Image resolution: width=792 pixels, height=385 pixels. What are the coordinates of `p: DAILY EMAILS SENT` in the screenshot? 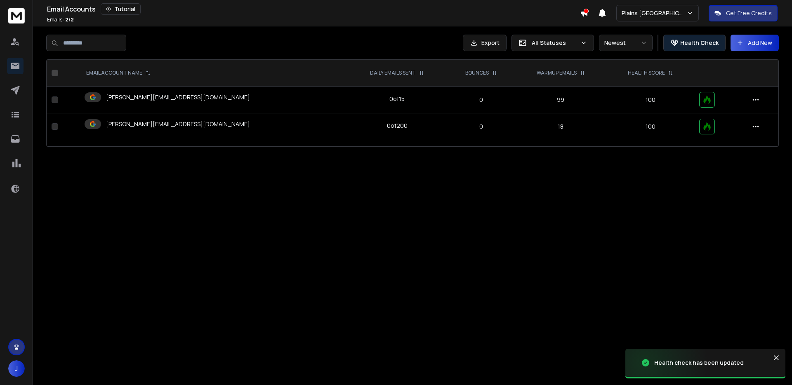 It's located at (393, 73).